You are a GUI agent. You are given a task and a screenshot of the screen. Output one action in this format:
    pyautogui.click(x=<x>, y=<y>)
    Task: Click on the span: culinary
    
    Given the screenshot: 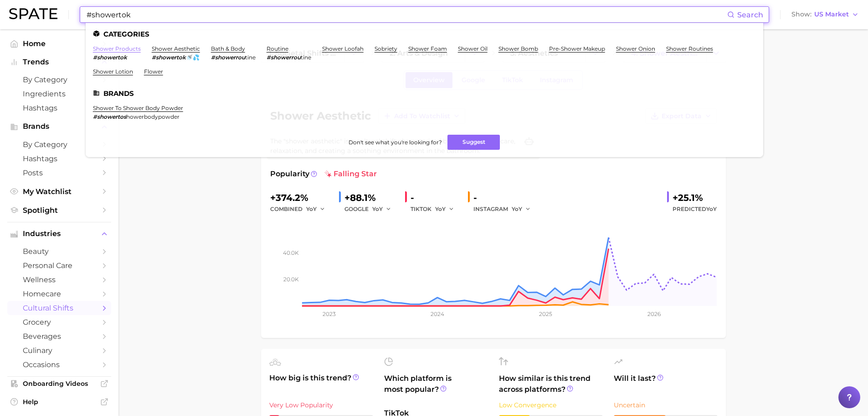 What is the action you would take?
    pyautogui.click(x=59, y=350)
    